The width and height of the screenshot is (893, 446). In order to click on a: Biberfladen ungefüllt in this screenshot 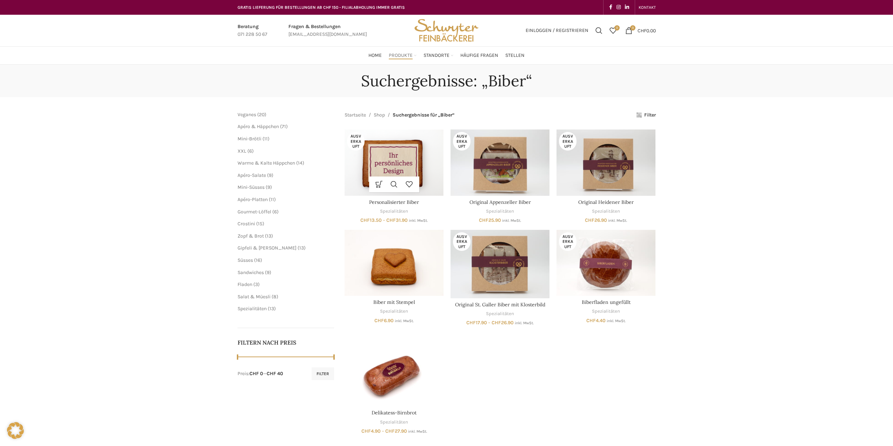, I will do `click(606, 263)`.